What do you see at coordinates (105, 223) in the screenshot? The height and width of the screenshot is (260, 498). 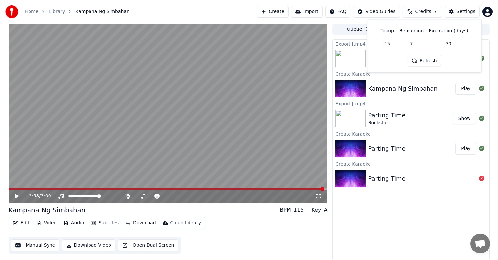 I see `button: Subtitles` at bounding box center [105, 223].